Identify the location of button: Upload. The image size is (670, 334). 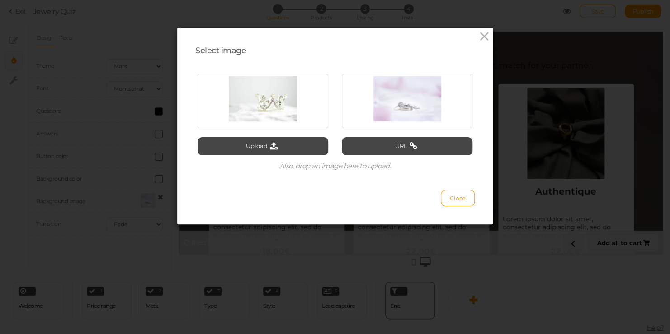
(262, 146).